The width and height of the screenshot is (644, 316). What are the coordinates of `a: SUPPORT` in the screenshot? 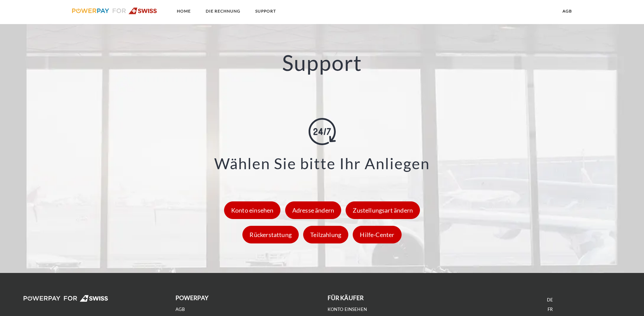 It's located at (266, 11).